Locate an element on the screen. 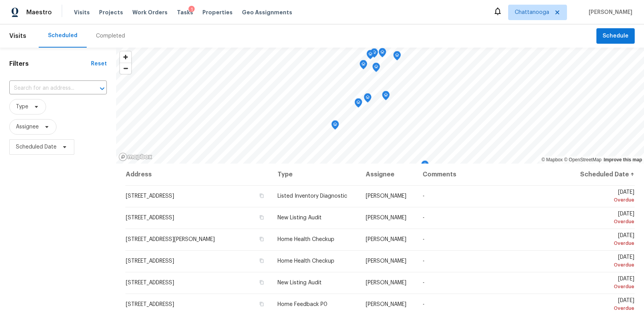 This screenshot has height=311, width=644. a: Mapbox is located at coordinates (552, 160).